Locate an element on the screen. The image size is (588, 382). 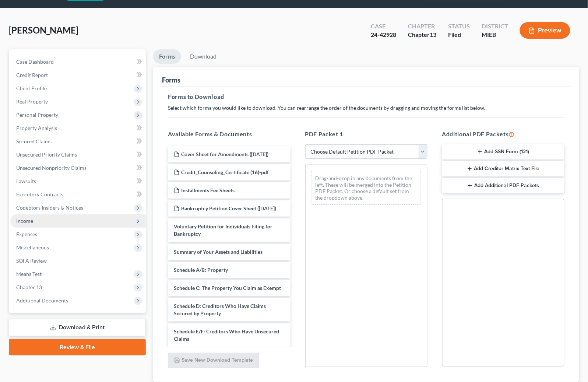
button: Preview is located at coordinates (545, 30).